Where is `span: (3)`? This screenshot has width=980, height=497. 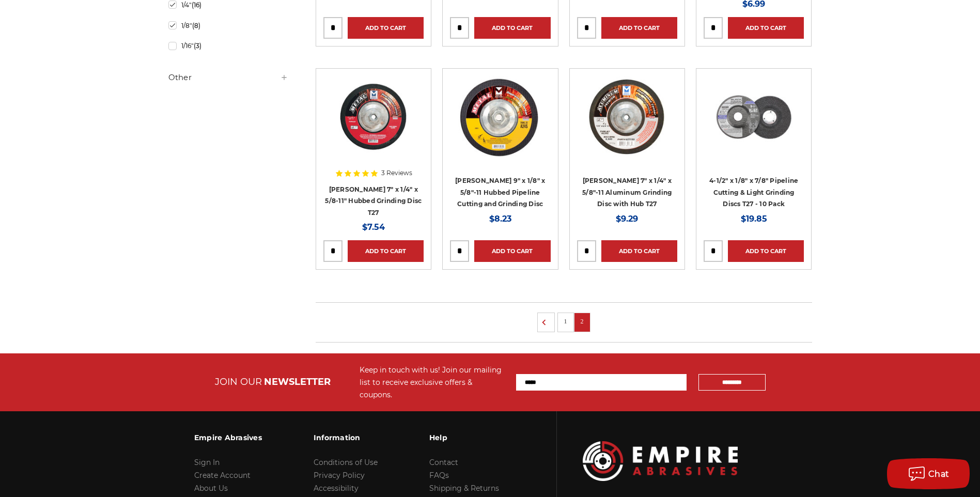
span: (3) is located at coordinates (197, 46).